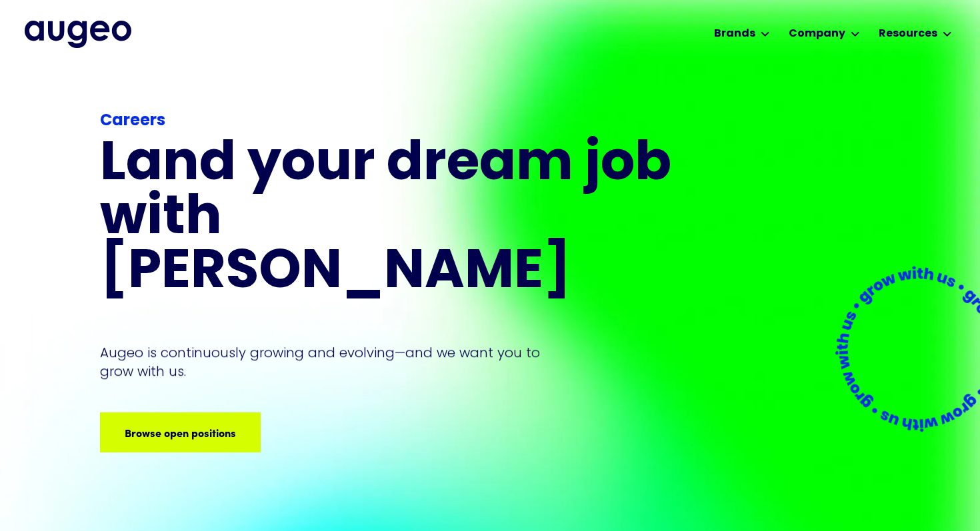 Image resolution: width=980 pixels, height=531 pixels. Describe the element at coordinates (816, 34) in the screenshot. I see `div: Company` at that location.